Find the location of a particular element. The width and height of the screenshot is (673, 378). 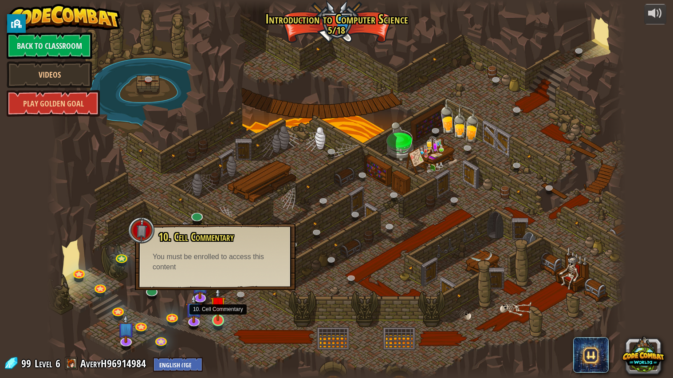

a: Back to Classroom is located at coordinates (49, 46).